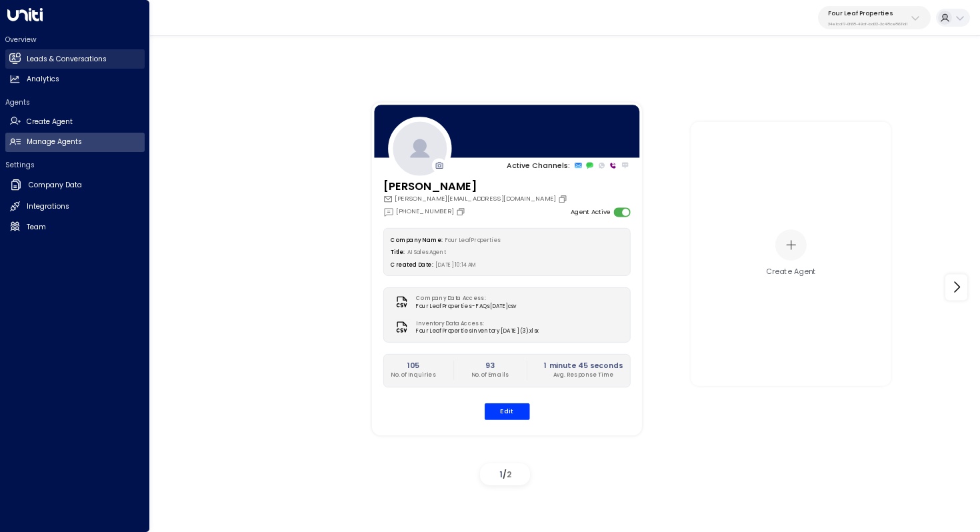  I want to click on h2: Analytics, so click(43, 79).